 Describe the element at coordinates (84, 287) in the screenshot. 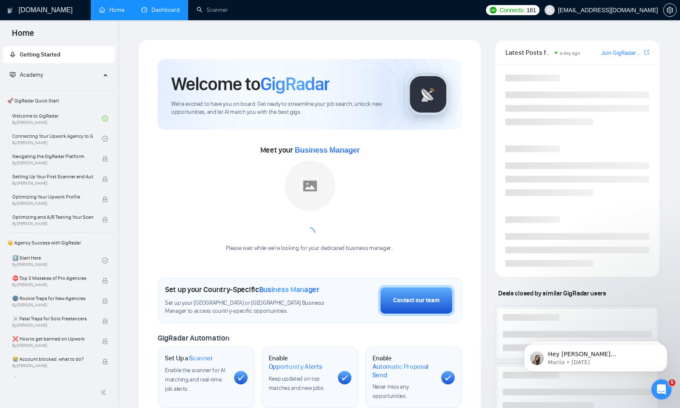

I see `span: Messages` at that location.